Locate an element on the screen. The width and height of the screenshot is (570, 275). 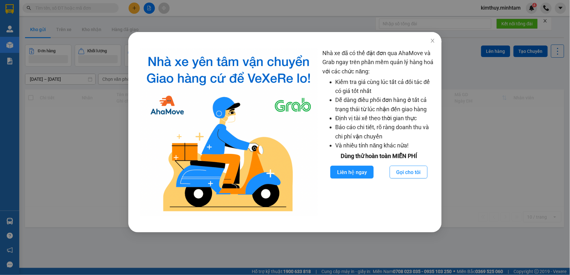
span: close is located at coordinates (433, 41).